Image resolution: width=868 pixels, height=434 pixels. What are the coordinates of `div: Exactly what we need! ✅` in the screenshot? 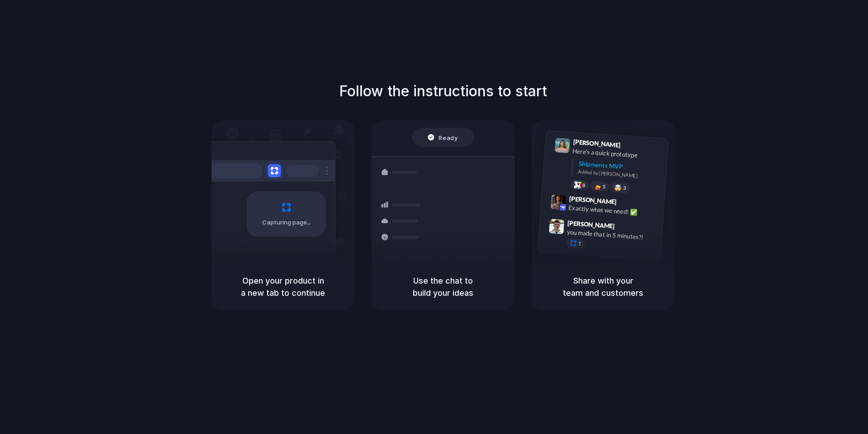 It's located at (613, 211).